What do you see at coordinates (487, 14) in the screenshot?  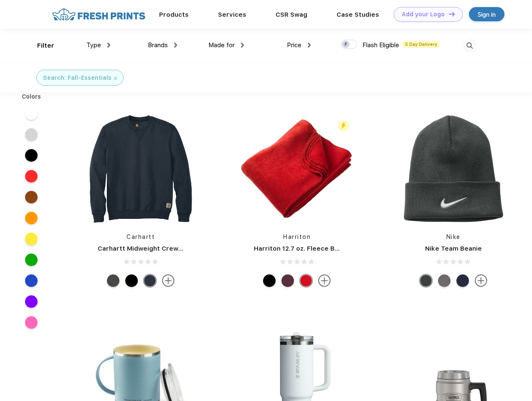 I see `div: Sign in` at bounding box center [487, 14].